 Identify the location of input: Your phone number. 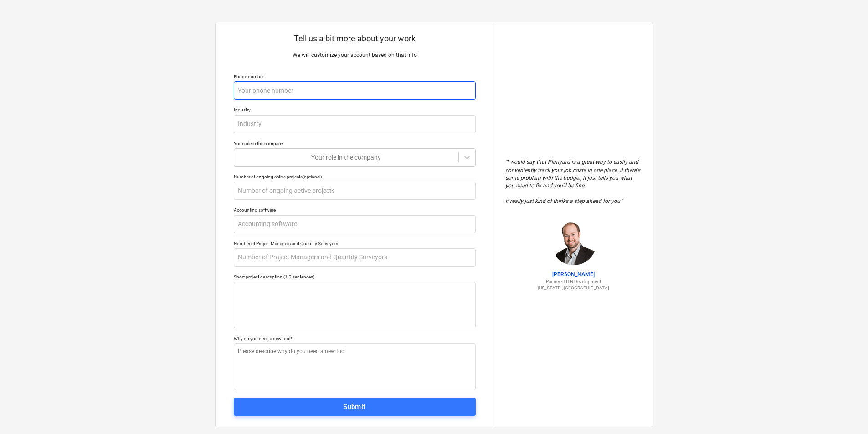
(355, 91).